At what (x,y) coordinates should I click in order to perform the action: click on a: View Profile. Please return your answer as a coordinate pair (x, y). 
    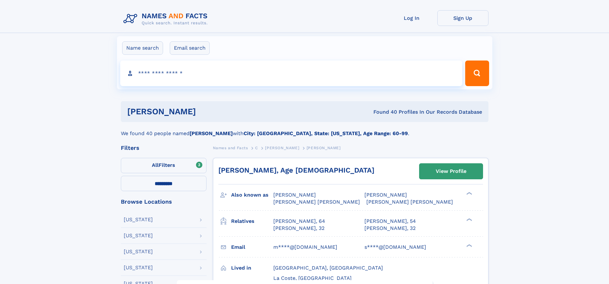
    Looking at the image, I should click on (451, 171).